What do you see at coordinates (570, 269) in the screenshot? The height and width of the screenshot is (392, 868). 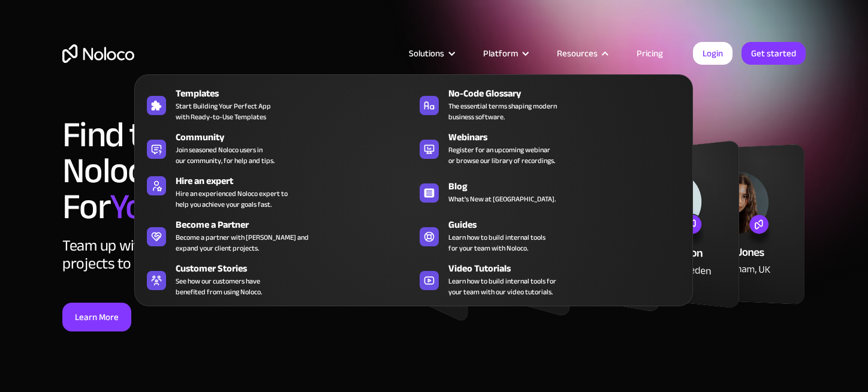 I see `div: Video Tutorials` at bounding box center [570, 269].